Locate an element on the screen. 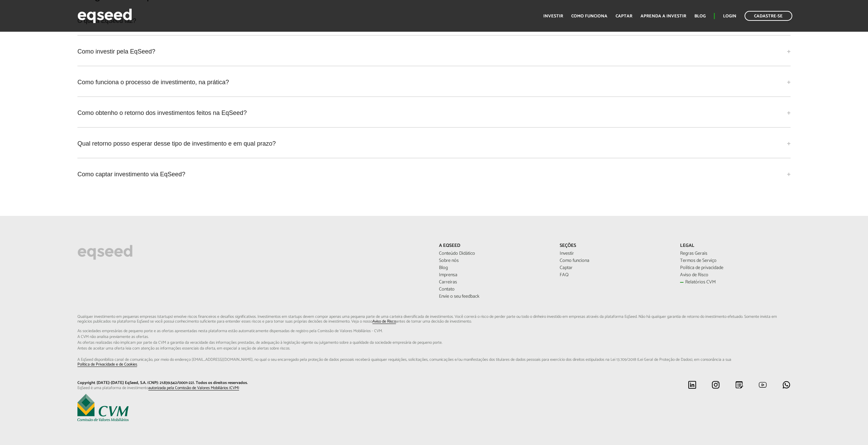  span: As sociedades empresárias de pequeno porte e as ofertas apresentadas nesta plataforma estão aut... is located at coordinates (434, 331).